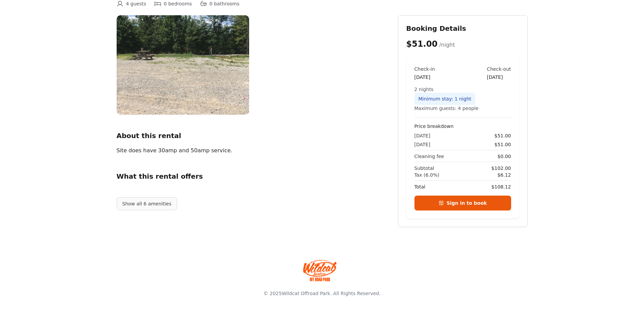 This screenshot has height=311, width=644. I want to click on span: $0.00, so click(504, 156).